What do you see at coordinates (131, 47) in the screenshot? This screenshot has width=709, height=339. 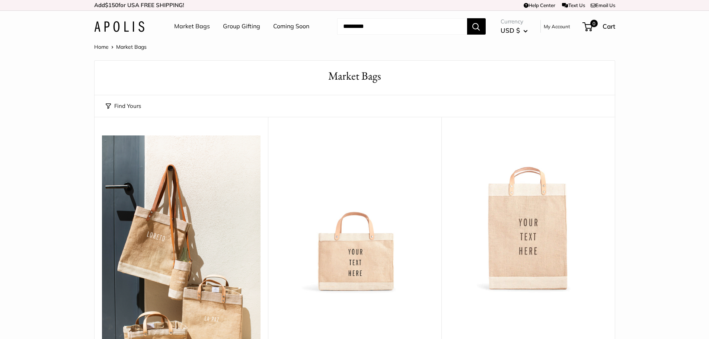 I see `span: Market Bags` at bounding box center [131, 47].